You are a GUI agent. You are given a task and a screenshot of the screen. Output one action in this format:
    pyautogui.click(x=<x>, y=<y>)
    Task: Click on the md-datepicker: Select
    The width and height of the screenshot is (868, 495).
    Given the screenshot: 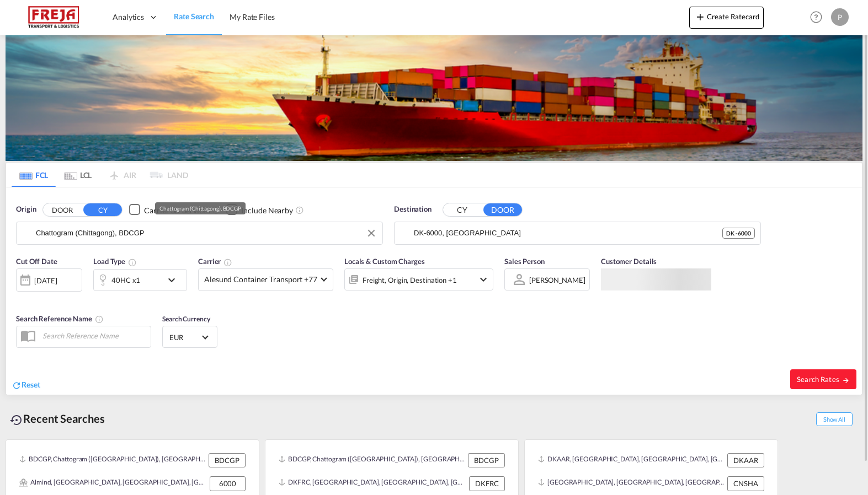 What is the action you would take?
    pyautogui.click(x=20, y=297)
    